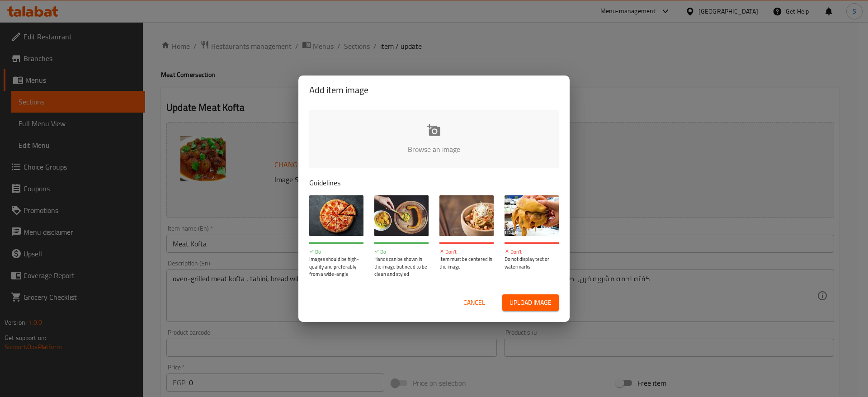 The image size is (868, 397). What do you see at coordinates (530, 302) in the screenshot?
I see `button: Upload image` at bounding box center [530, 302].